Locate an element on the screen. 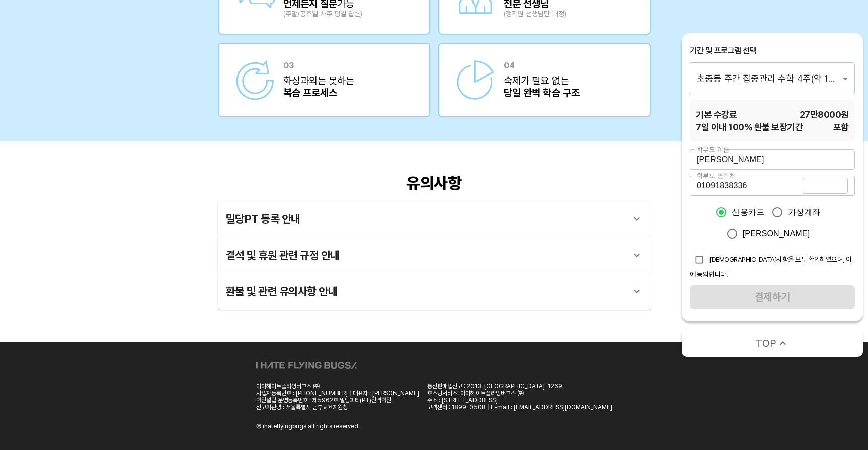 Image resolution: width=868 pixels, height=450 pixels. div: 호스팅서비스: 아이헤이트플라잉버그스 ㈜ is located at coordinates (520, 393).